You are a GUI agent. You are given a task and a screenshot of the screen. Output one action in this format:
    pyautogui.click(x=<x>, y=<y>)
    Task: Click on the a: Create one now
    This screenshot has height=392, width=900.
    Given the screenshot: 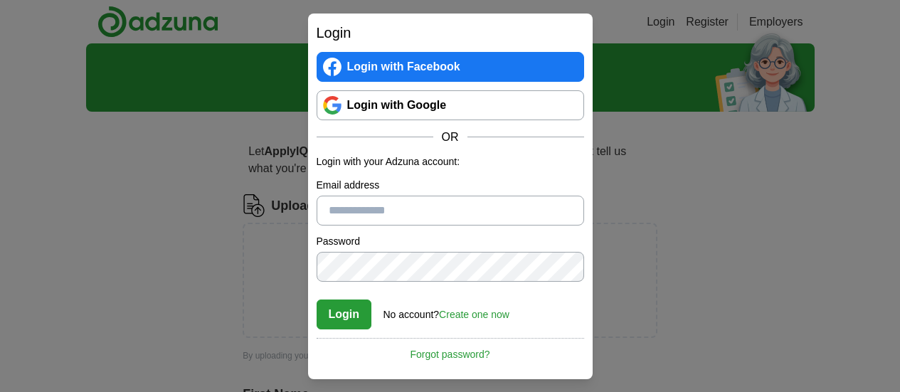 What is the action you would take?
    pyautogui.click(x=474, y=314)
    